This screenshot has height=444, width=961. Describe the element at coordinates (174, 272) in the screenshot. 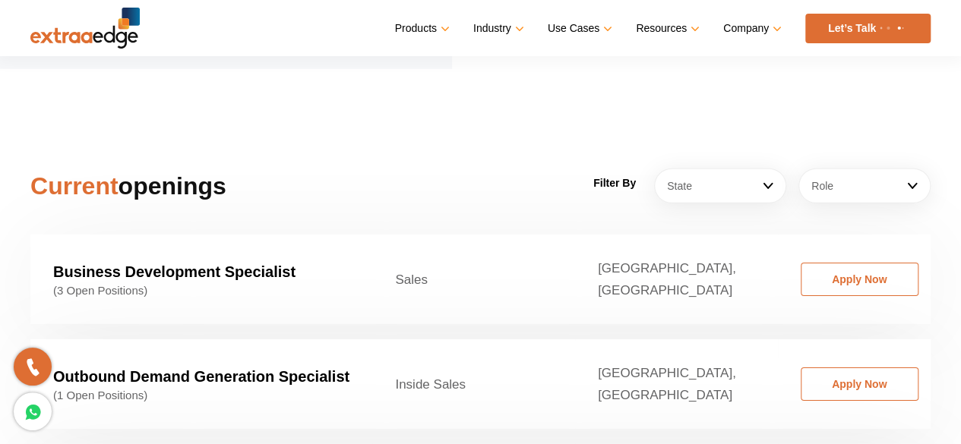

I see `strong: Business Development Specialist` at that location.